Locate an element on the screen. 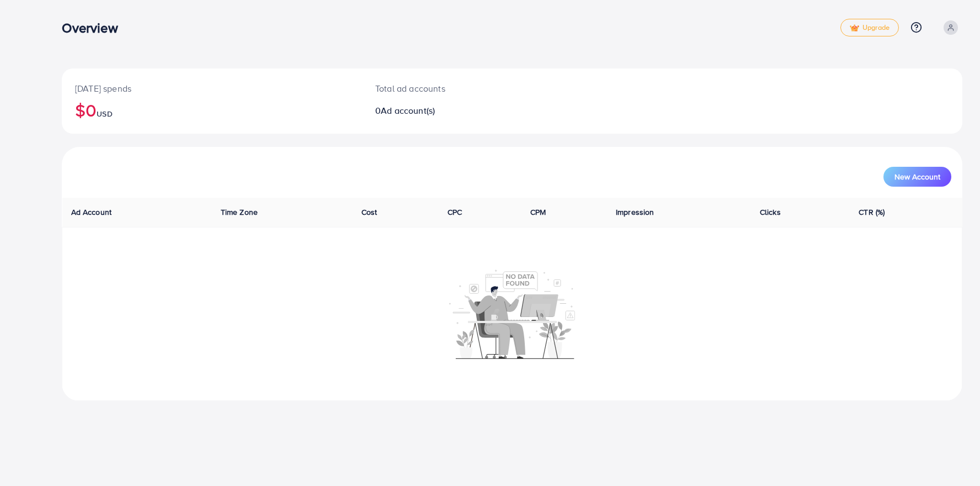 This screenshot has width=980, height=486. span: Upgrade is located at coordinates (870, 28).